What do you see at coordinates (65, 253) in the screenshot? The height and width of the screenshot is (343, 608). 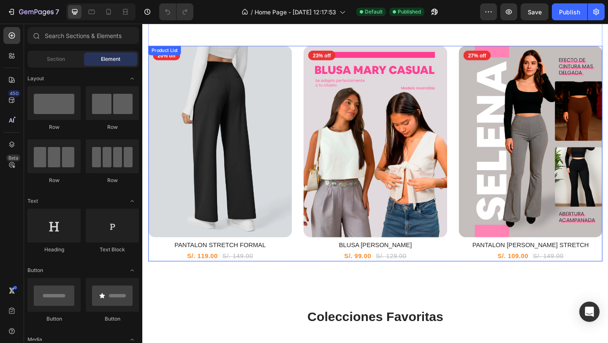 I see `div: S/. 119.00` at bounding box center [65, 253].